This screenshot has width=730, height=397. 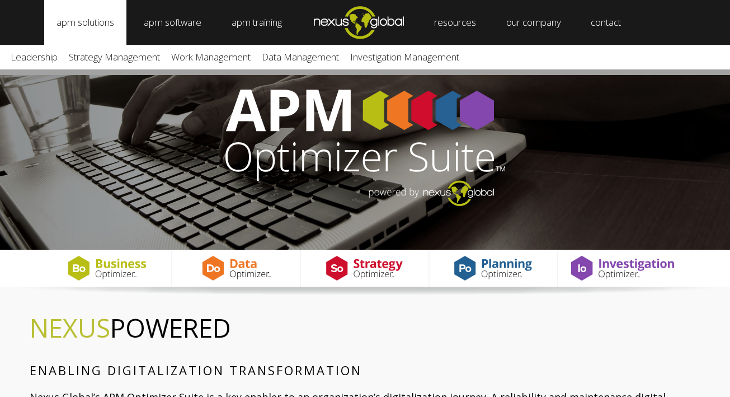 What do you see at coordinates (34, 57) in the screenshot?
I see `a: Leadership` at bounding box center [34, 57].